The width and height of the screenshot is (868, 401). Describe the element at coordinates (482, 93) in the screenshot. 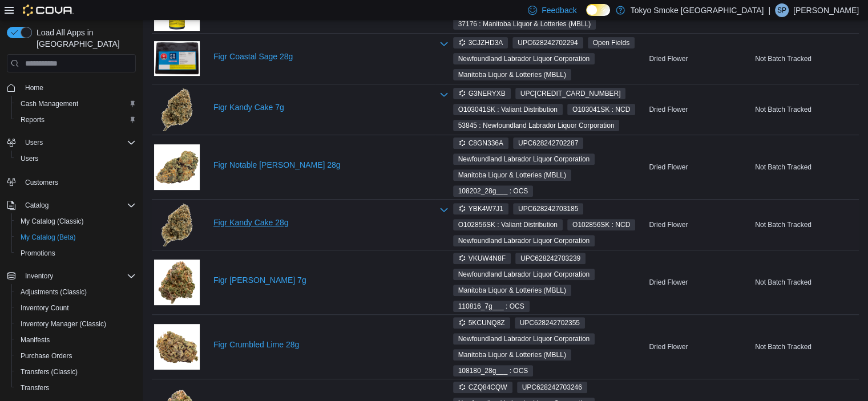

I see `span: G3NERYXB` at that location.